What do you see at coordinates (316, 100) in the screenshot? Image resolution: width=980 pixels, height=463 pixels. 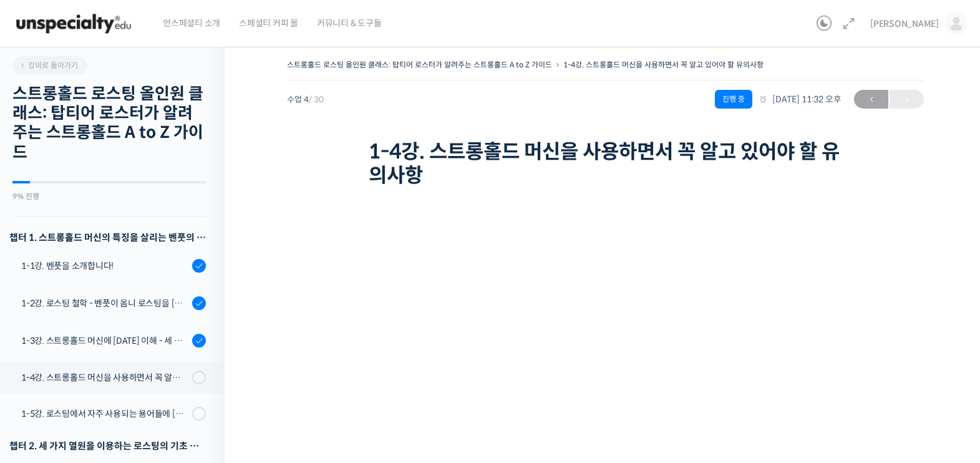 I see `span: / 30` at bounding box center [316, 100].